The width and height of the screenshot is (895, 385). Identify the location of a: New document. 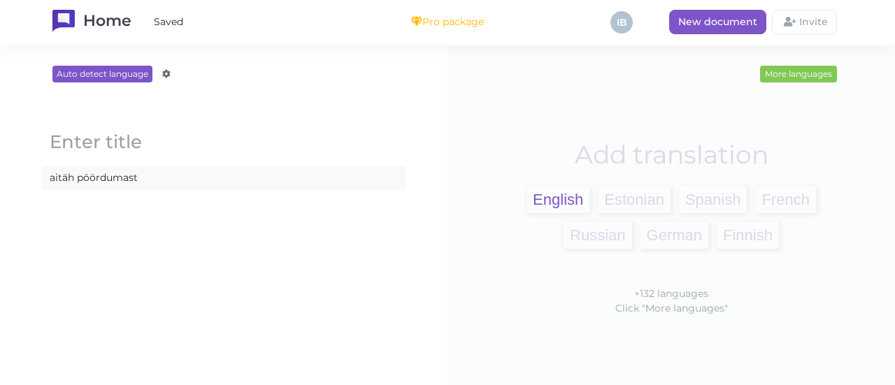
(717, 22).